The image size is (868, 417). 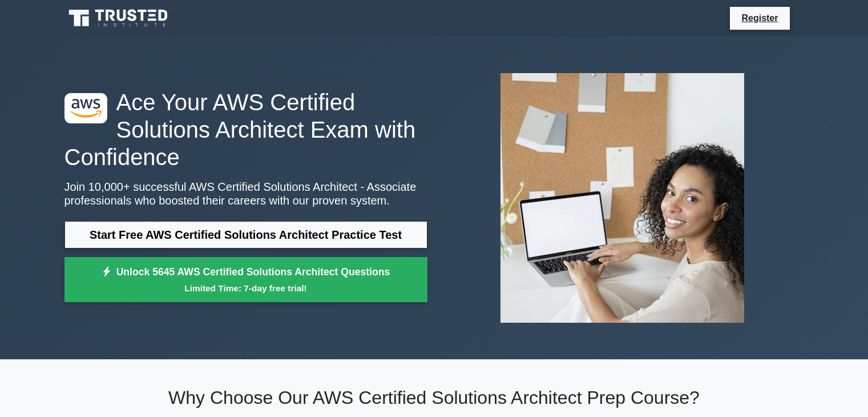 I want to click on a: Unlock 5645 AWS Certified Solutions Architect QuestionsLimited Time: 7-day free trial!, so click(x=246, y=279).